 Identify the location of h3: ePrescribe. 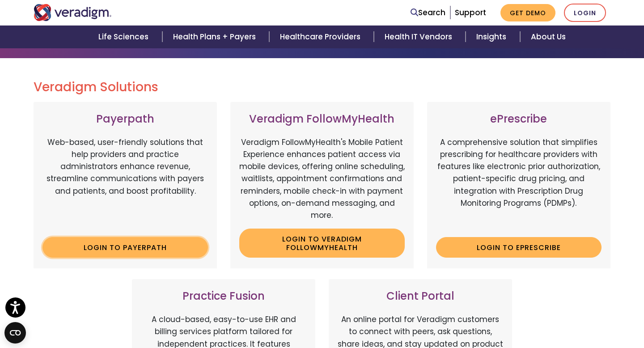
(518, 119).